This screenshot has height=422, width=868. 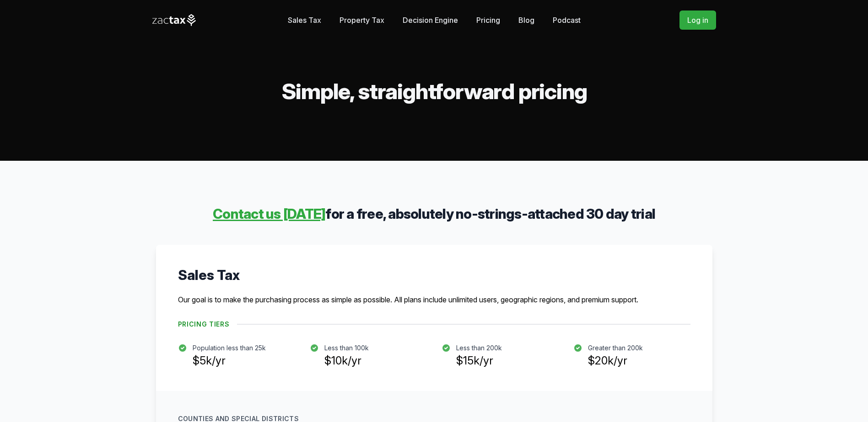 I want to click on a: Pricing, so click(x=488, y=20).